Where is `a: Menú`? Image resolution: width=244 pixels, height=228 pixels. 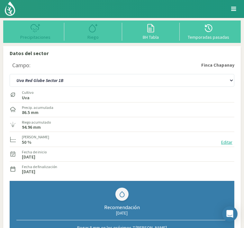
a: Menú is located at coordinates (233, 9).